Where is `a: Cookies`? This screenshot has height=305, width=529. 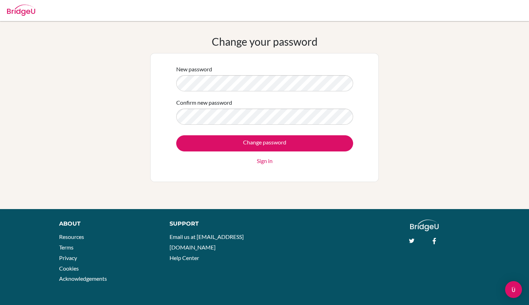 a: Cookies is located at coordinates (69, 268).